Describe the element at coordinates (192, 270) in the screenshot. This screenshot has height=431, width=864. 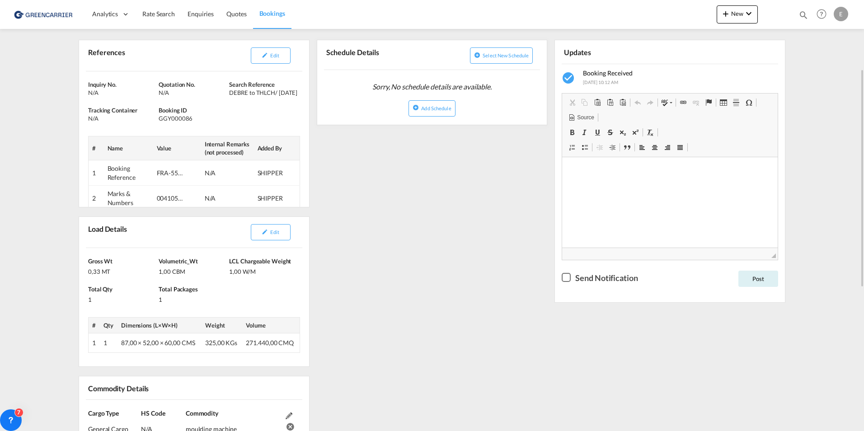
I see `div: 1,00 CBM` at that location.